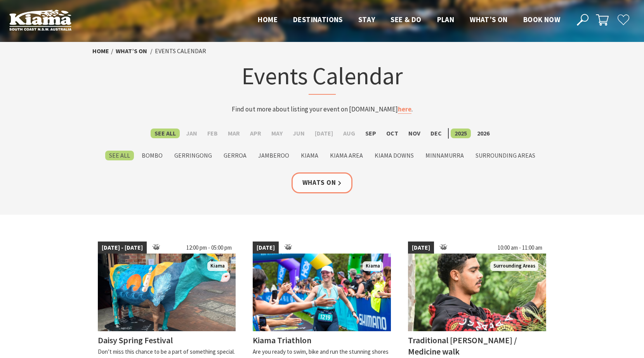 This screenshot has height=358, width=644. Describe the element at coordinates (394, 155) in the screenshot. I see `label: Kiama Downs` at that location.